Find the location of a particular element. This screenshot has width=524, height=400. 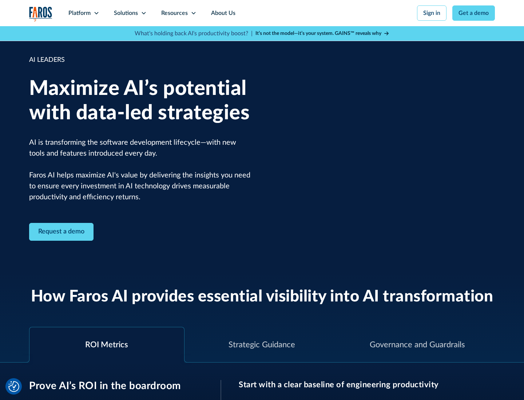

p: AI is transforming the software development lifecycle—with new tools and features introduced ever... is located at coordinates (140, 170).